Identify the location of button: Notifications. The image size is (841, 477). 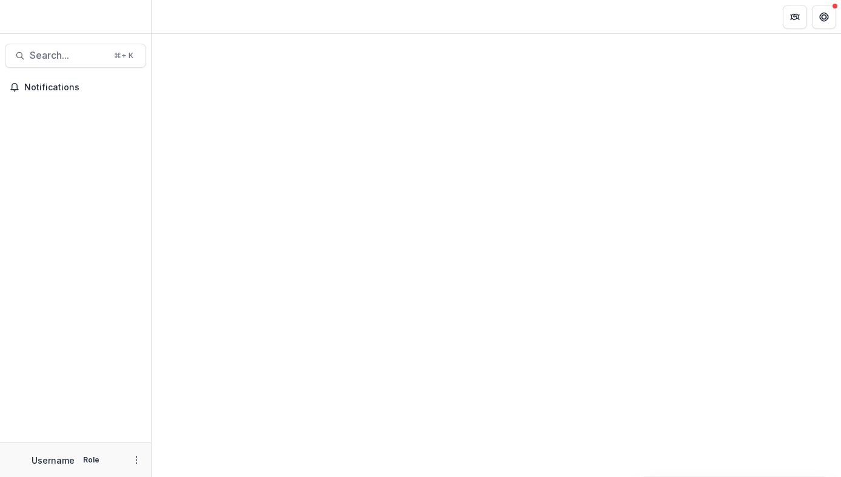
(75, 87).